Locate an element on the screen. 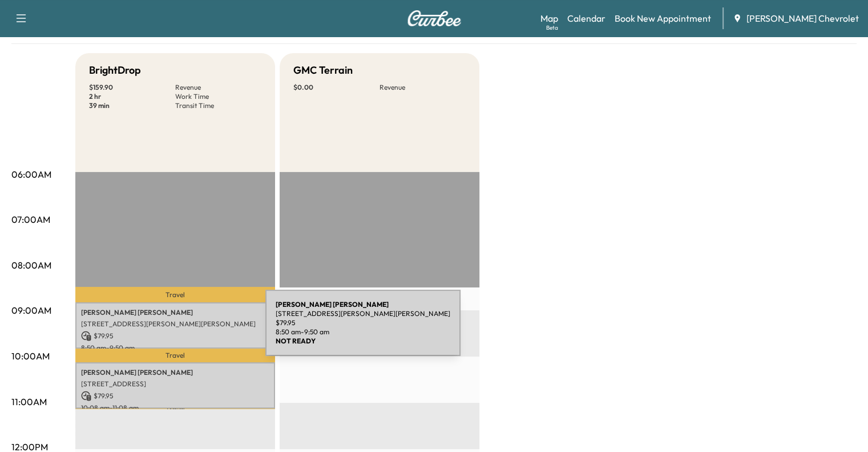  p: 06:00AM is located at coordinates (32, 174).